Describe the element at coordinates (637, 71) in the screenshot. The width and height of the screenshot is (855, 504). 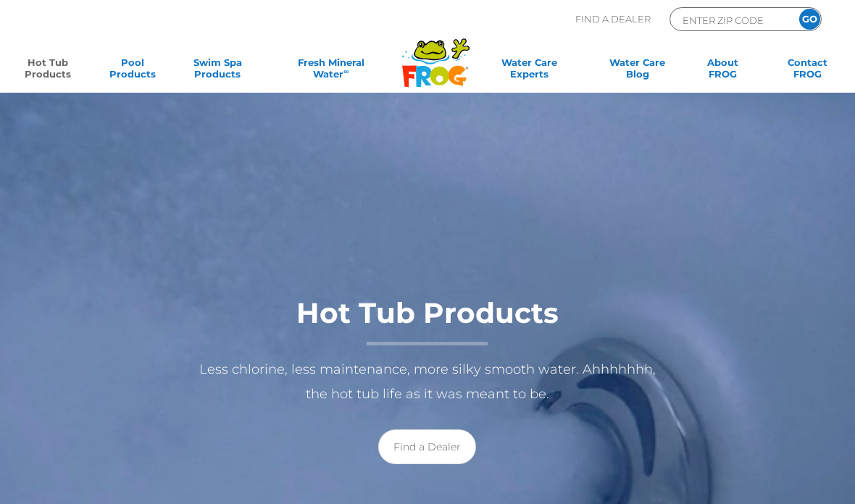
I see `a: Water CareBlog` at that location.